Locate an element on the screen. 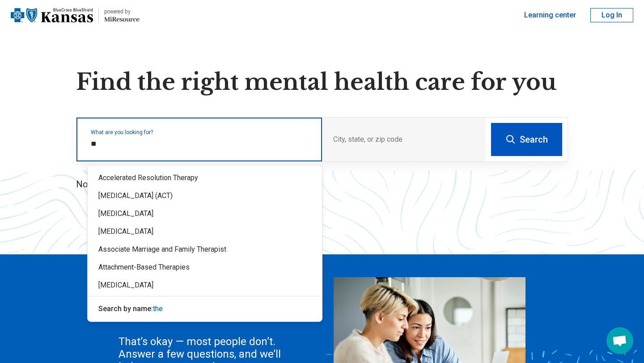 The height and width of the screenshot is (363, 644). div: Attachment-Based Therapies is located at coordinates (205, 268).